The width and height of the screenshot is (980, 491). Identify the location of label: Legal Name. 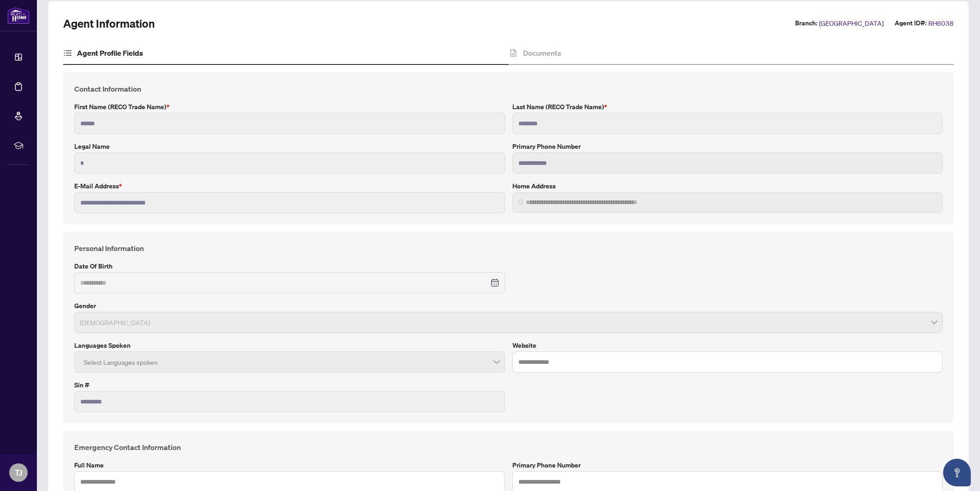
(289, 146).